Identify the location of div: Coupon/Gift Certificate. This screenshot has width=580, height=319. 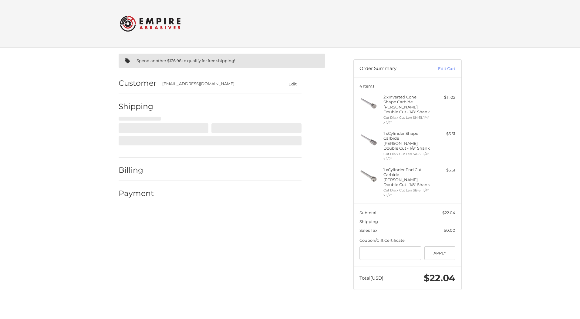
(407, 241).